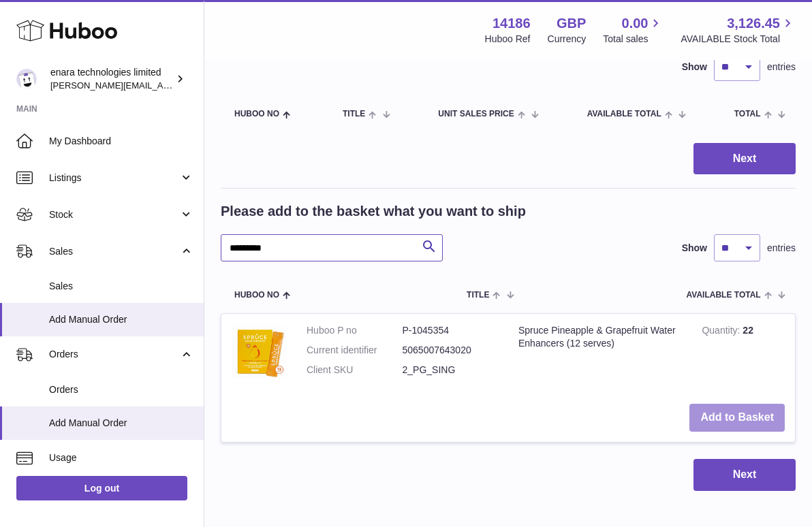 This screenshot has width=812, height=527. Describe the element at coordinates (111, 79) in the screenshot. I see `div: enara technologies limited` at that location.